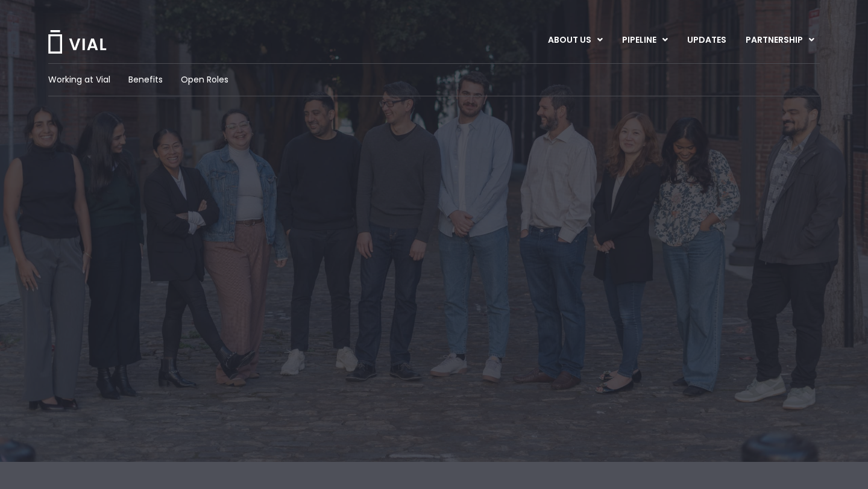 The image size is (868, 489). I want to click on a: UPDATES, so click(706, 41).